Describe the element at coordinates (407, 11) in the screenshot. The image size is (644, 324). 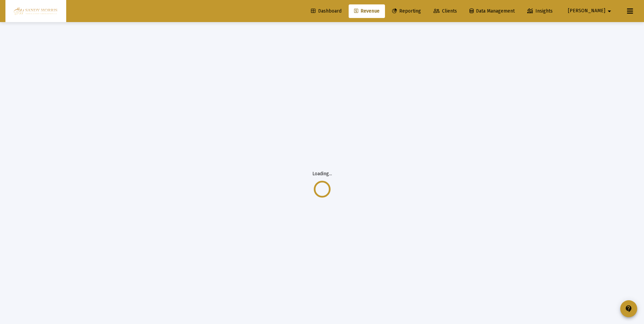
I see `a: Reporting` at that location.